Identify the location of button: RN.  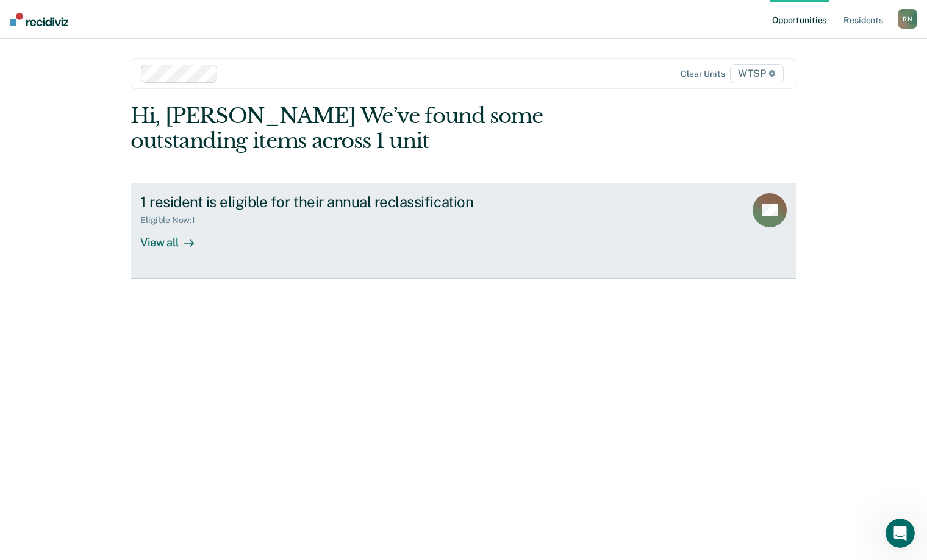
(908, 19).